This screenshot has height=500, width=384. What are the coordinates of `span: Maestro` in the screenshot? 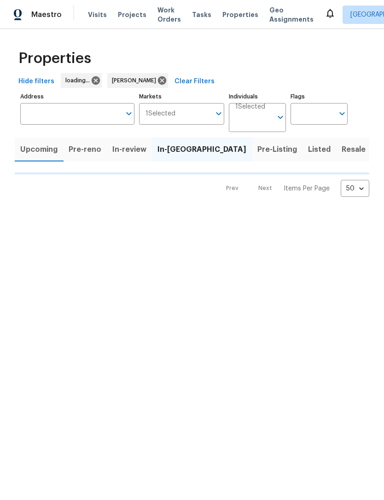 It's located at (46, 15).